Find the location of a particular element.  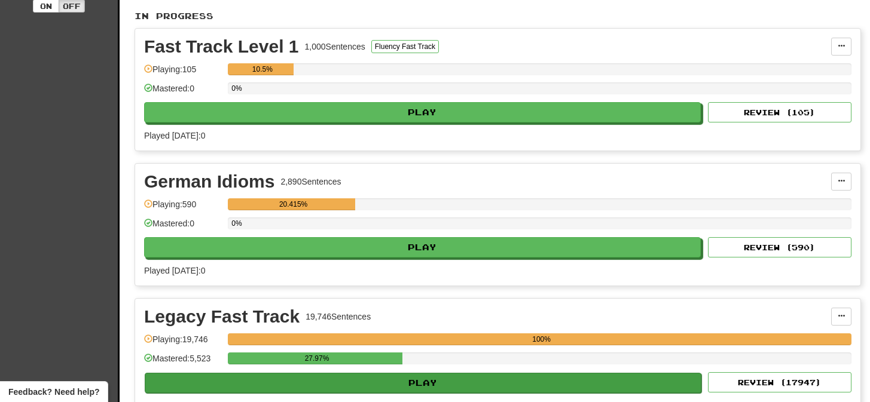

p: In Progress is located at coordinates (497, 16).